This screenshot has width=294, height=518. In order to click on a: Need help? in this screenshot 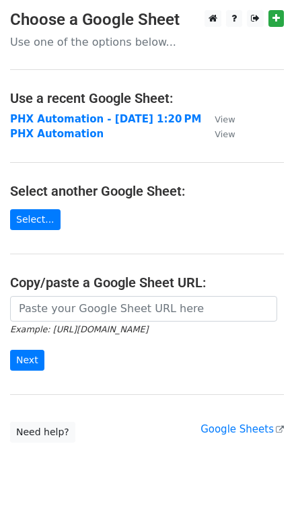, I will do `click(42, 432)`.